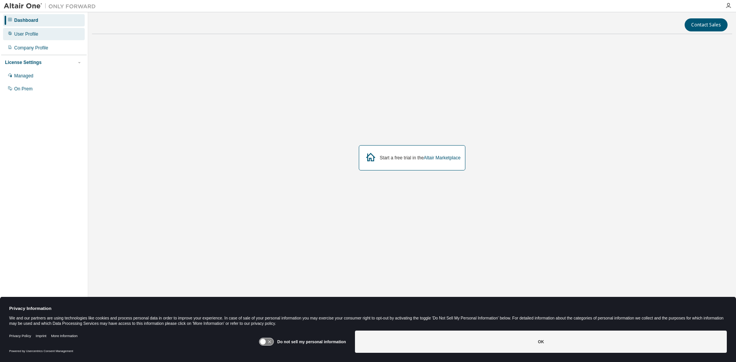 Image resolution: width=736 pixels, height=362 pixels. What do you see at coordinates (31, 48) in the screenshot?
I see `div: Company Profile` at bounding box center [31, 48].